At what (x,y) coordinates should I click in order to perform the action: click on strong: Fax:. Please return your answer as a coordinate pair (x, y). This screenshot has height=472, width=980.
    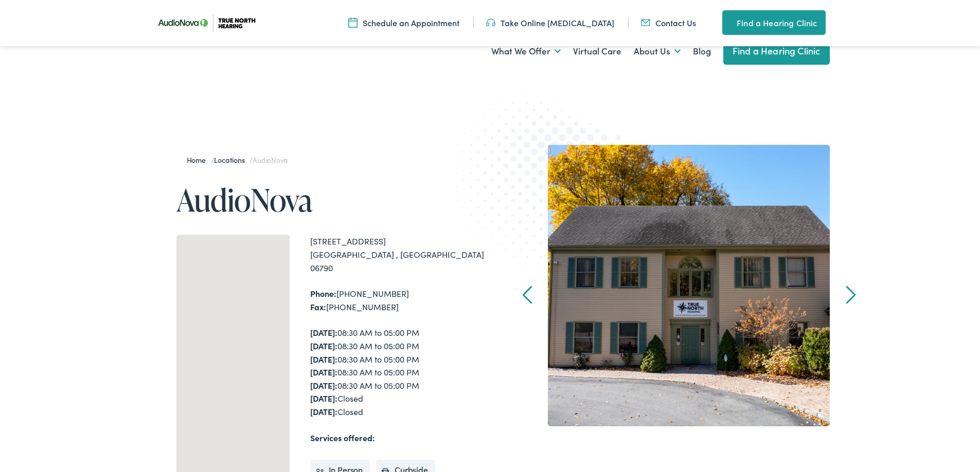
    Looking at the image, I should click on (318, 307).